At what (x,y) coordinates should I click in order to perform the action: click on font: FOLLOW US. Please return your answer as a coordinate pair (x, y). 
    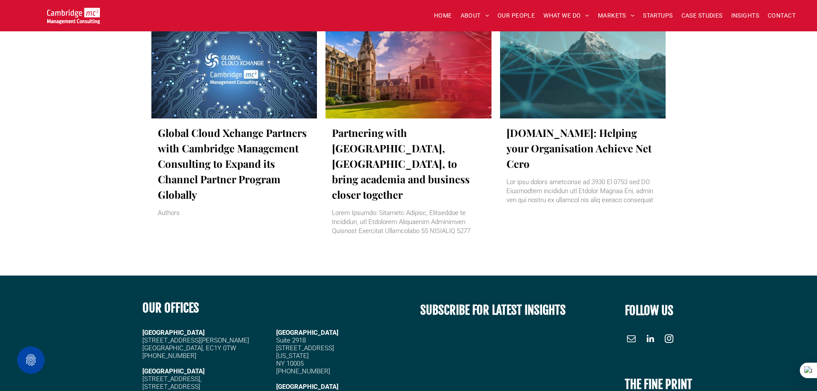
    Looking at the image, I should click on (649, 310).